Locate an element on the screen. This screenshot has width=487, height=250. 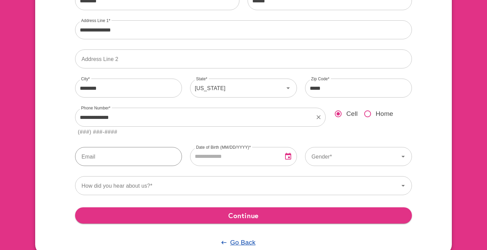
span: Home is located at coordinates (385, 114).